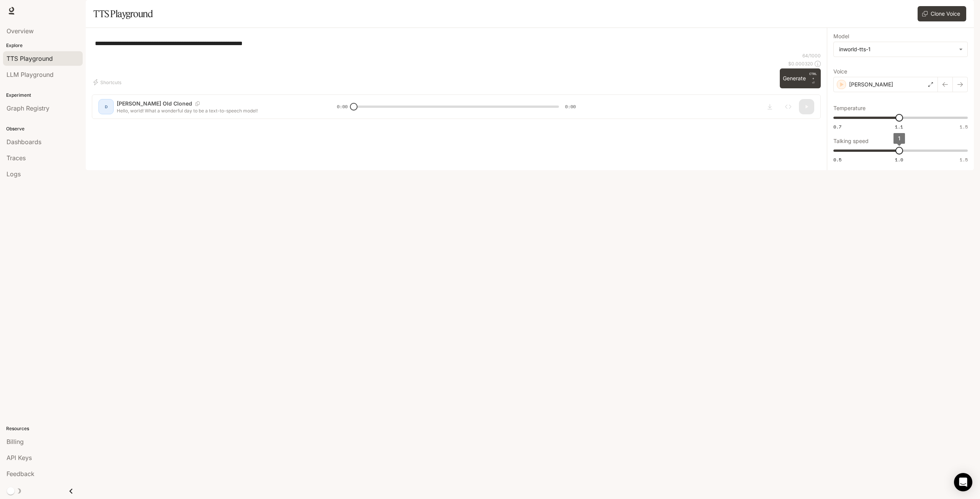  Describe the element at coordinates (813, 76) in the screenshot. I see `p: CTRL +` at that location.